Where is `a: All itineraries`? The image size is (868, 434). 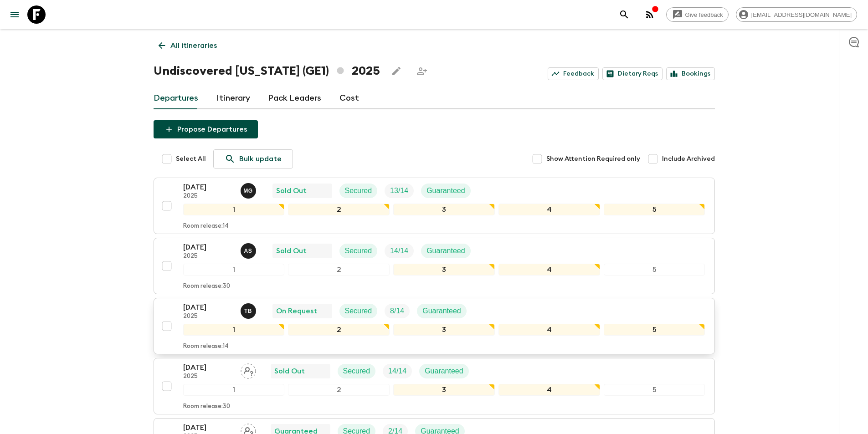
a: All itineraries is located at coordinates (188, 45).